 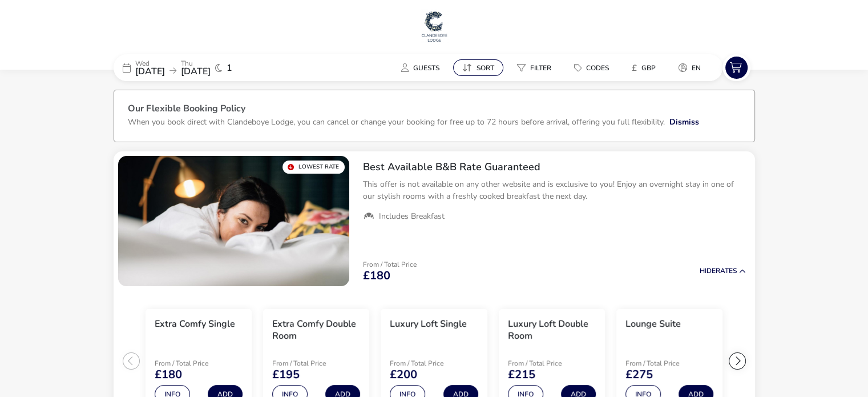 I want to click on span: Guests, so click(x=426, y=68).